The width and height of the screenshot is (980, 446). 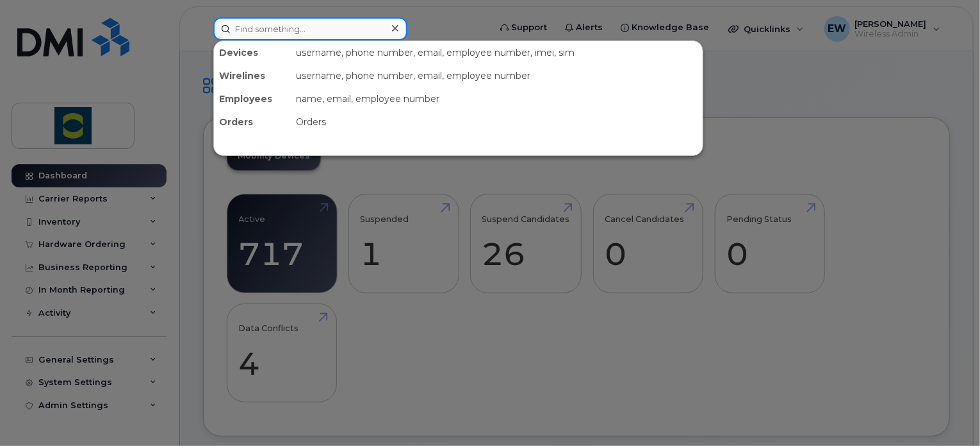 What do you see at coordinates (252, 99) in the screenshot?
I see `div: Employees` at bounding box center [252, 99].